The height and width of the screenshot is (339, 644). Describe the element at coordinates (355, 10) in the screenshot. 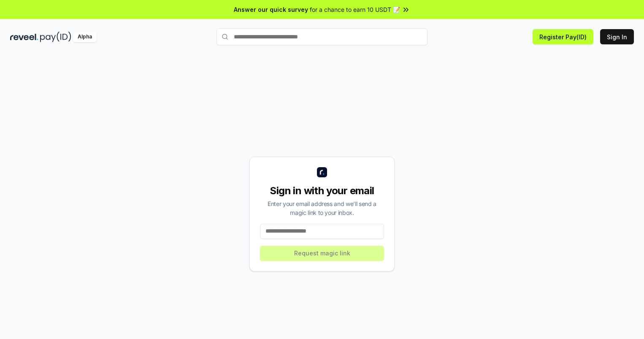

I see `span: for a chance to earn 10 USDT 📝` at that location.